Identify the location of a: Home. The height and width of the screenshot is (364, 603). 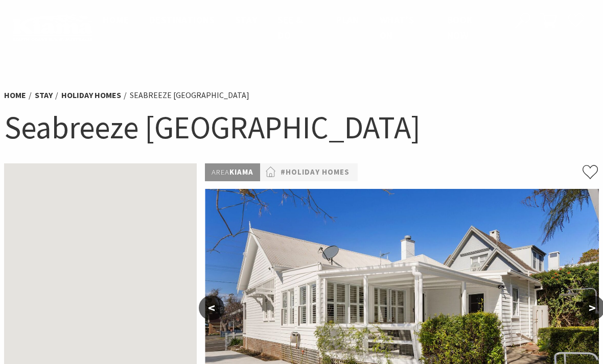
(15, 95).